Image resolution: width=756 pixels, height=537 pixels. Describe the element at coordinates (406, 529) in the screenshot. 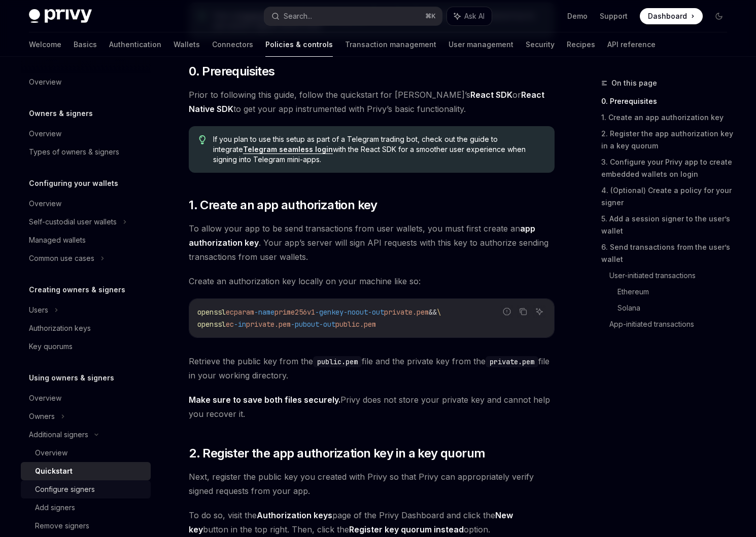

I see `strong: Register key quorum instead` at that location.